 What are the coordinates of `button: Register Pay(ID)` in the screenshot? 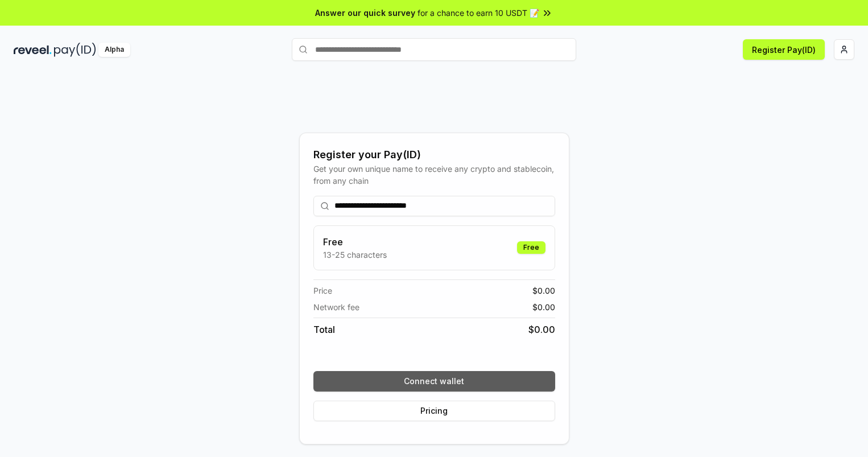 It's located at (784, 50).